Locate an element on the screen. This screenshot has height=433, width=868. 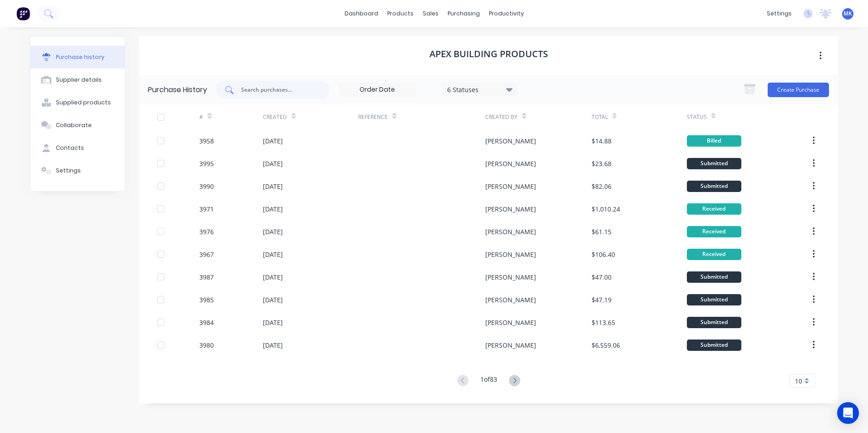
div: $47.19 is located at coordinates (602, 299).